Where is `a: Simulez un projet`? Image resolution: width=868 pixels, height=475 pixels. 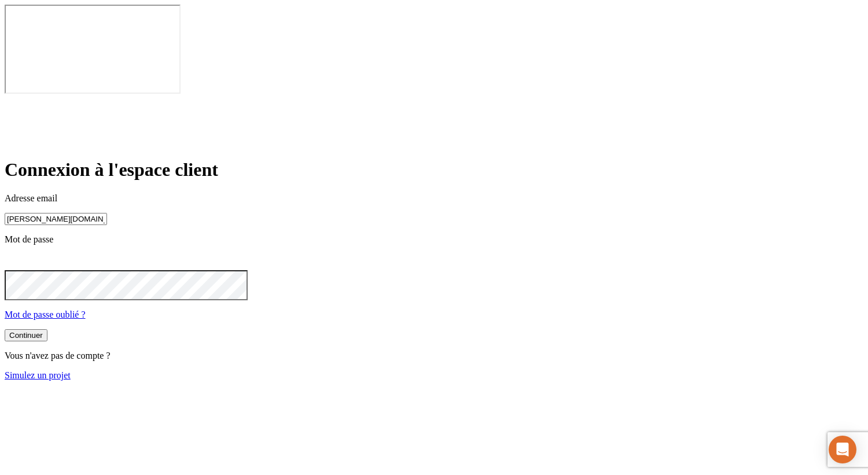
a: Simulez un projet is located at coordinates (37, 375).